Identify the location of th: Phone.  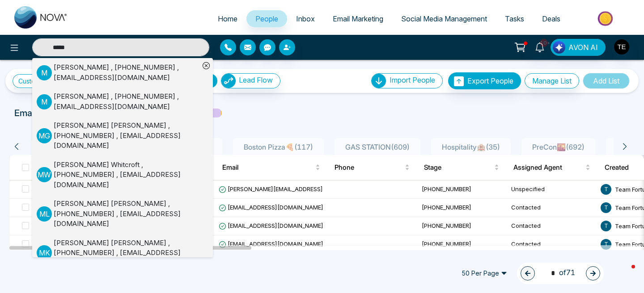
(372, 167).